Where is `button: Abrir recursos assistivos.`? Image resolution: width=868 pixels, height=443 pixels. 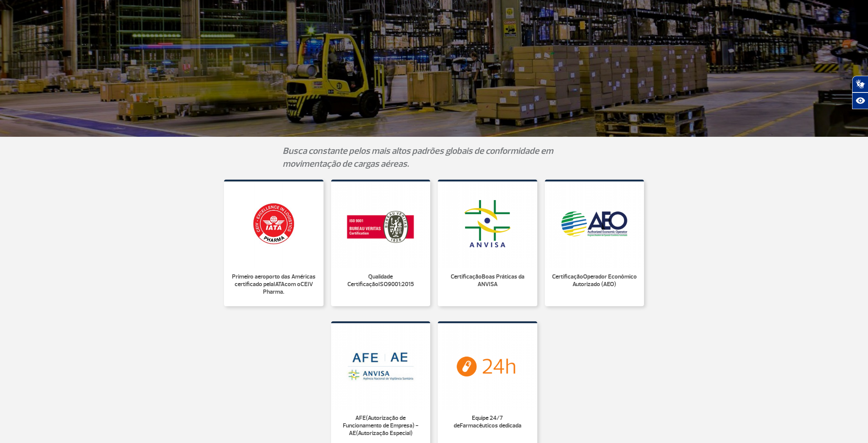 button: Abrir recursos assistivos. is located at coordinates (860, 101).